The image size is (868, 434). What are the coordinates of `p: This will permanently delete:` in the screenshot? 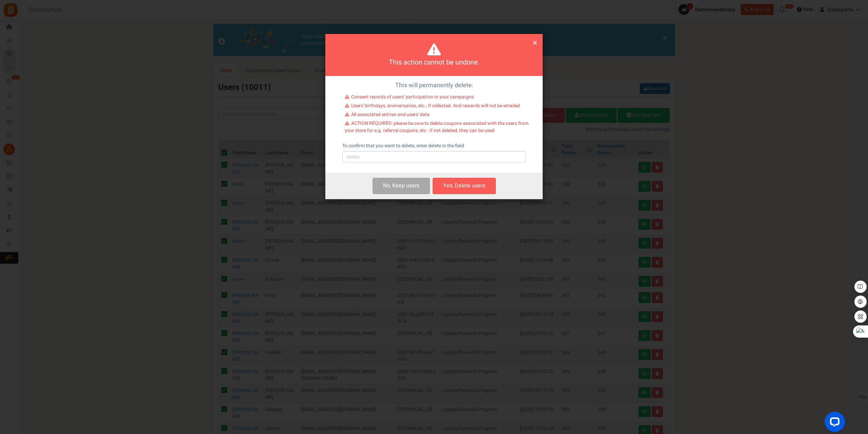 It's located at (434, 85).